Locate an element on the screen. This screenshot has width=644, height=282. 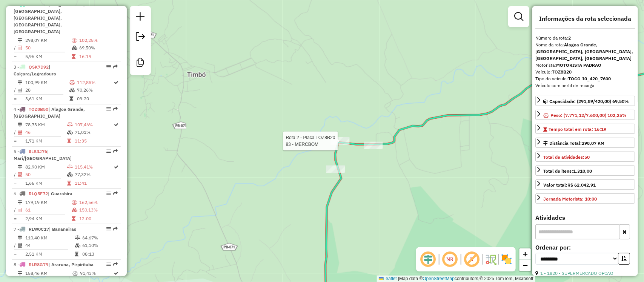
span: Ocultar deslocamento is located at coordinates (428, 260).